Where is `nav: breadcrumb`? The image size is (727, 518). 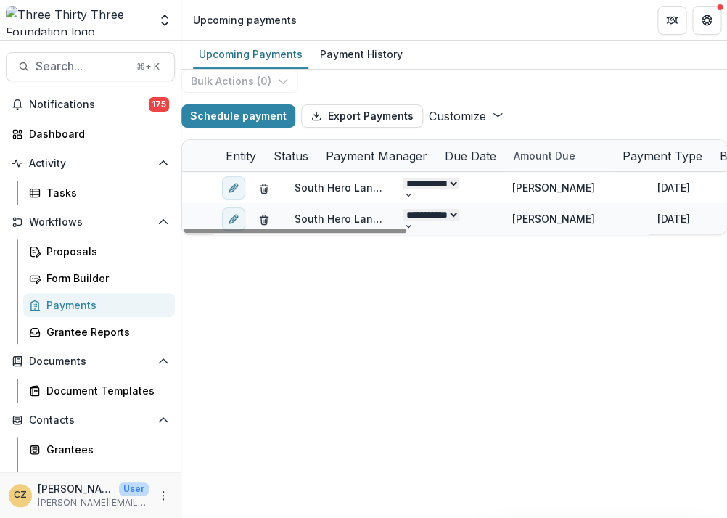
nav: breadcrumb is located at coordinates (245, 20).